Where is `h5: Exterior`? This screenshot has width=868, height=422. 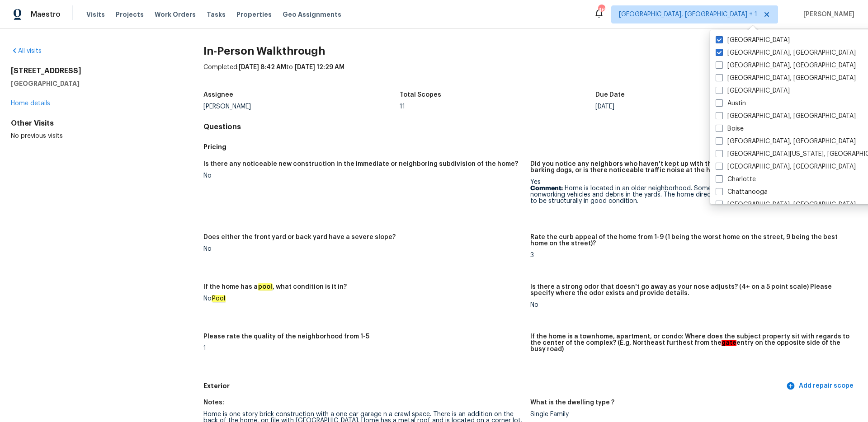 h5: Exterior is located at coordinates (493, 386).